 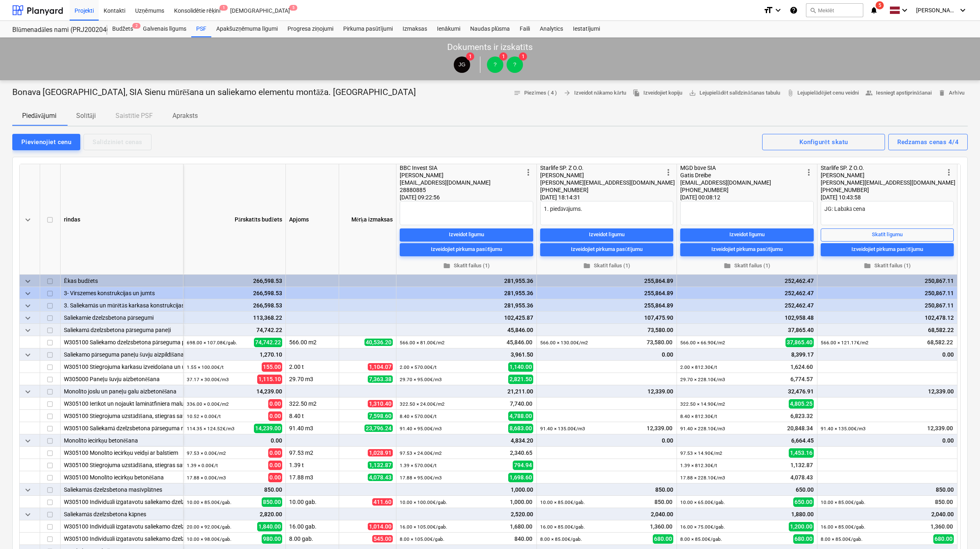 What do you see at coordinates (448, 29) in the screenshot?
I see `div: Ienākumi` at bounding box center [448, 29].